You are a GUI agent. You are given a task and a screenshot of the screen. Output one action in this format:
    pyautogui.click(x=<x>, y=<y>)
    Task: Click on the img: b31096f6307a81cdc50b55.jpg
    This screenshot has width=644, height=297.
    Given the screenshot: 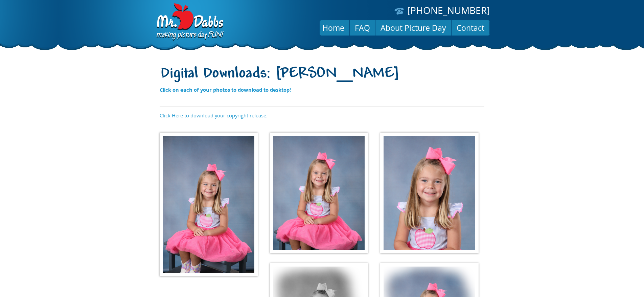 What is the action you would take?
    pyautogui.click(x=429, y=194)
    